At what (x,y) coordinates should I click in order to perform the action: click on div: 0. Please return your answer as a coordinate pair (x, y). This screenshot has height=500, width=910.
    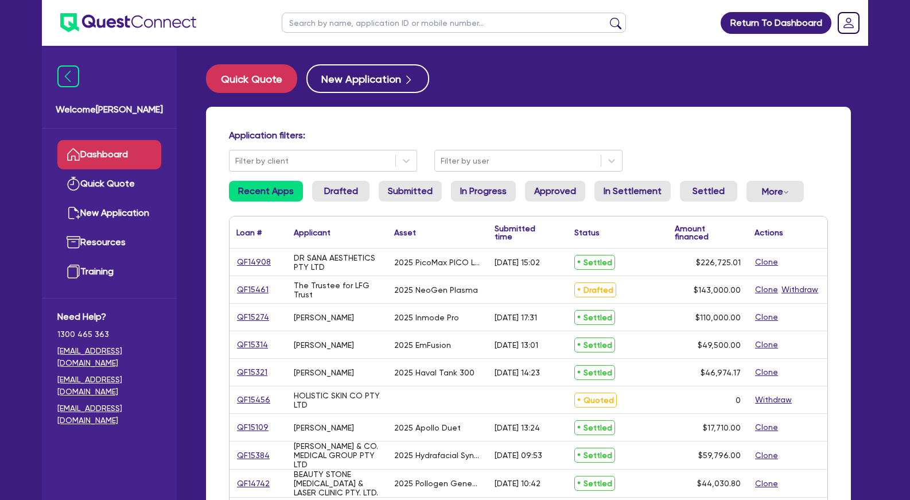
    Looking at the image, I should click on (738, 400).